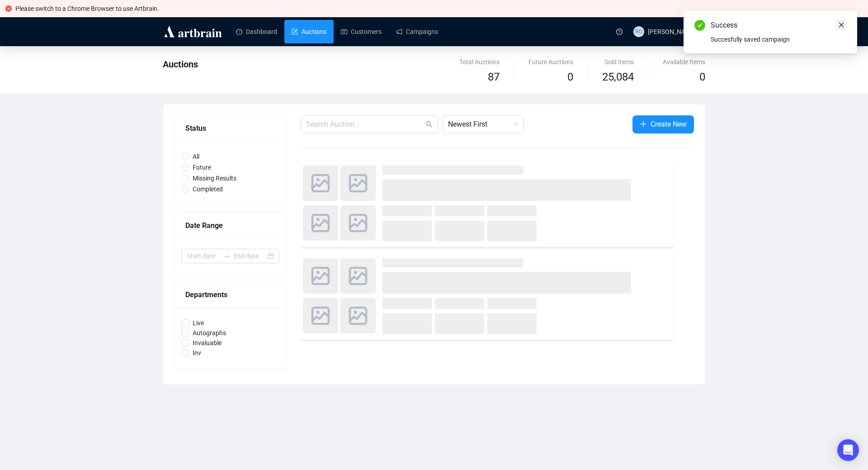 Image resolution: width=868 pixels, height=470 pixels. I want to click on div: Departments, so click(231, 295).